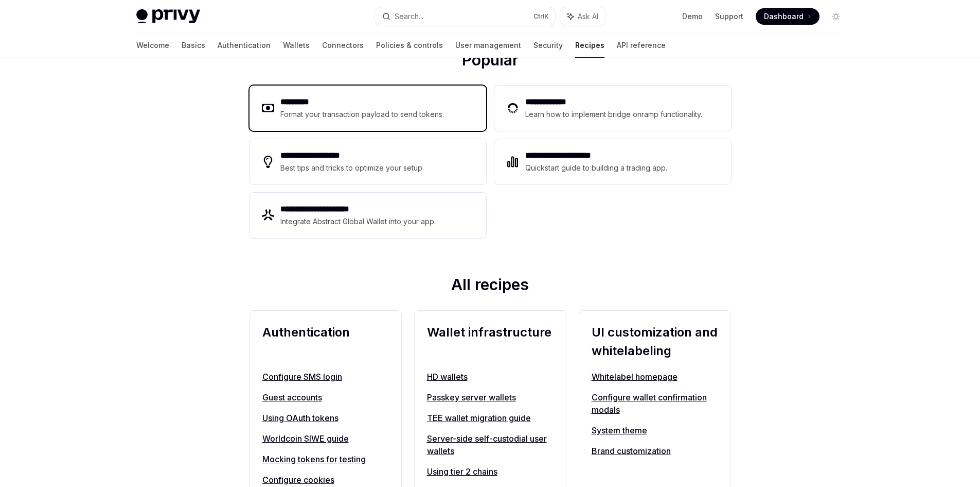 The height and width of the screenshot is (487, 980). What do you see at coordinates (490, 286) in the screenshot?
I see `h2: All recipes` at bounding box center [490, 286].